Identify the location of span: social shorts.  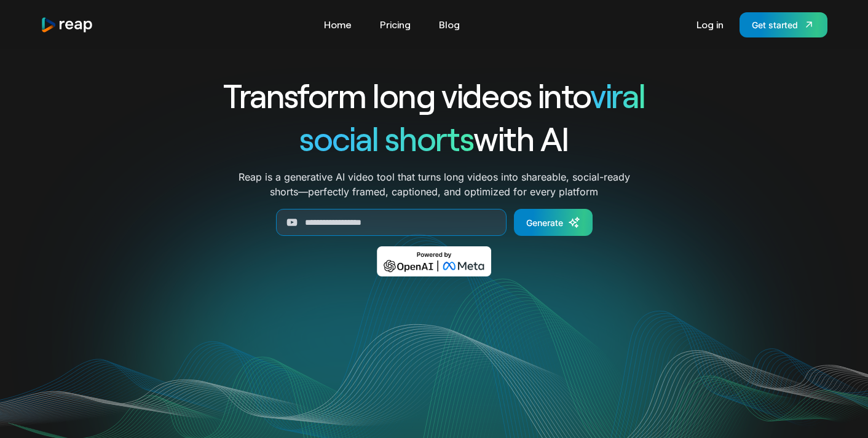
(386, 138).